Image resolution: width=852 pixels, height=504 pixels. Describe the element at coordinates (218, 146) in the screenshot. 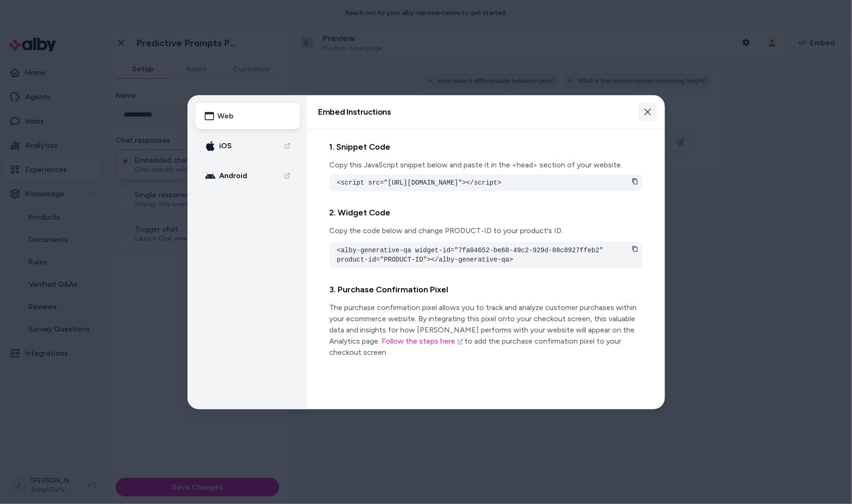

I see `div: iOS` at that location.